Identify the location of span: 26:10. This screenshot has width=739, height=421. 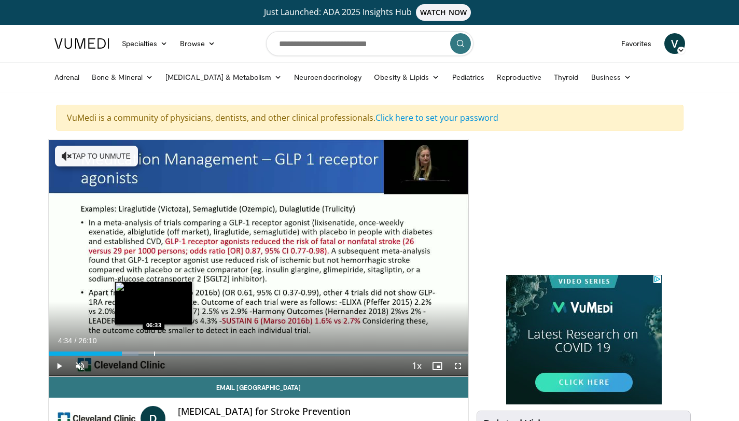
(87, 341).